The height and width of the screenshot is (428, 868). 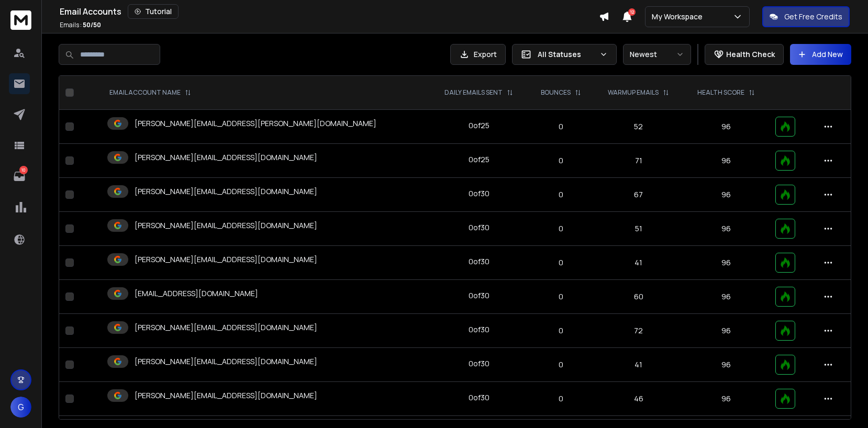 What do you see at coordinates (478, 54) in the screenshot?
I see `button: Export` at bounding box center [478, 54].